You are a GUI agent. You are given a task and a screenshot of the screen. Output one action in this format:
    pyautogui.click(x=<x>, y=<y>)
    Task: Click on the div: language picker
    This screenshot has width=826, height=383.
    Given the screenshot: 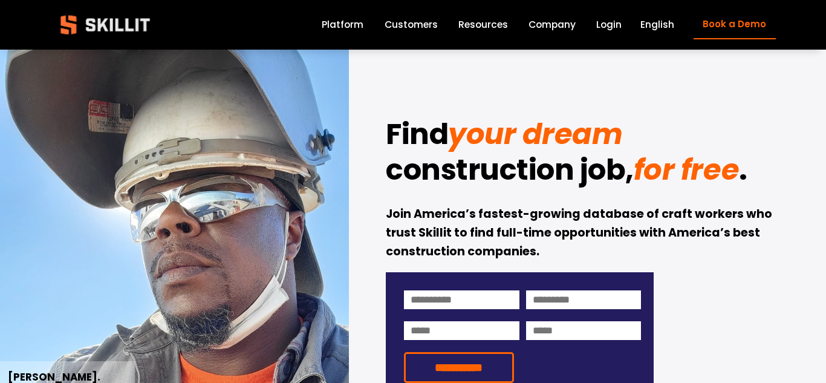 What is the action you would take?
    pyautogui.click(x=657, y=25)
    